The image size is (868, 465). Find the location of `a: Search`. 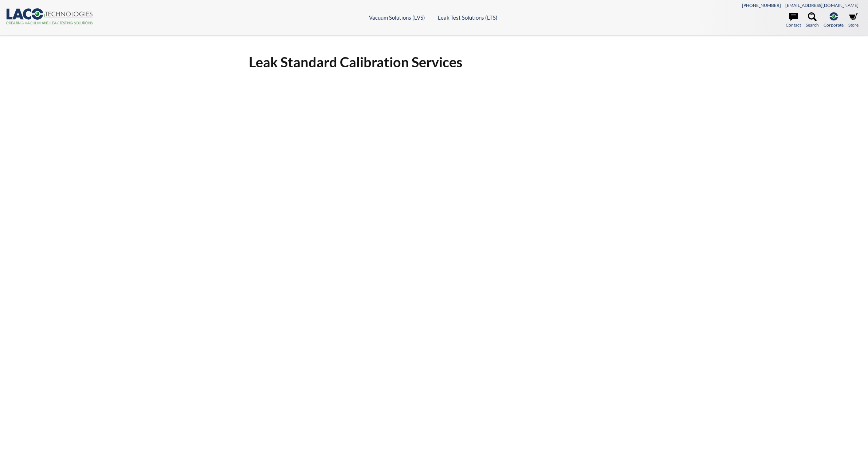

a: Search is located at coordinates (812, 21).